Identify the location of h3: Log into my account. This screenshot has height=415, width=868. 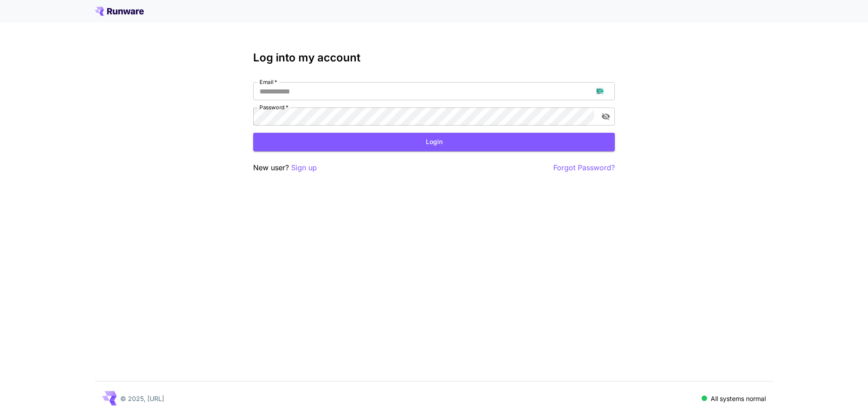
(434, 58).